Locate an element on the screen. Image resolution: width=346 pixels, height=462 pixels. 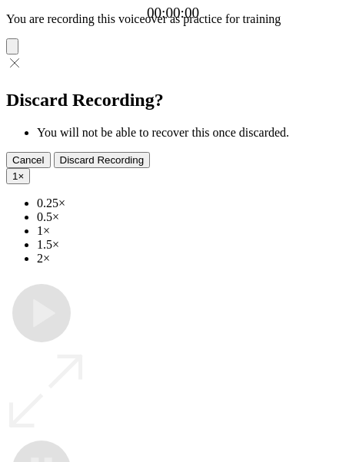
p: You are recording this voiceover as practice for training is located at coordinates (173, 19).